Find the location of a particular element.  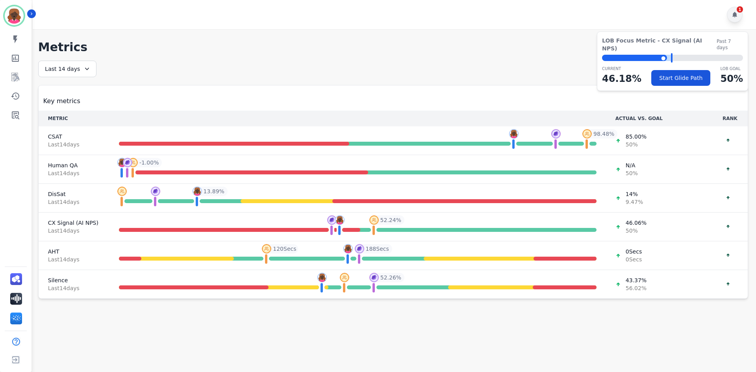

span: 52.26 % is located at coordinates (391, 278).